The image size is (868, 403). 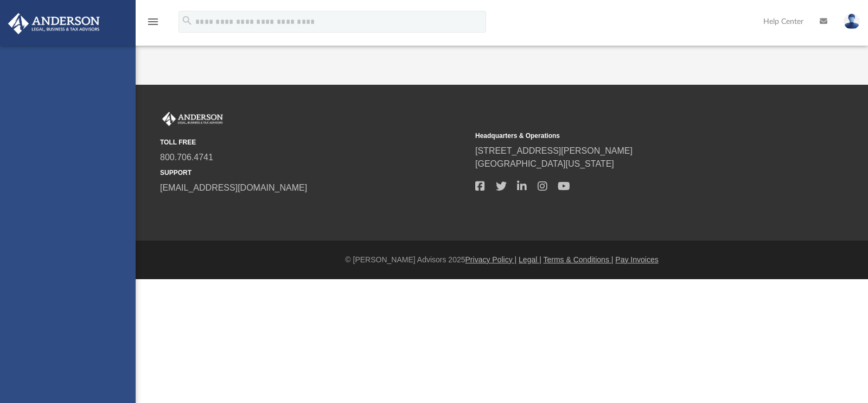 I want to click on img: User Pic, so click(x=851, y=21).